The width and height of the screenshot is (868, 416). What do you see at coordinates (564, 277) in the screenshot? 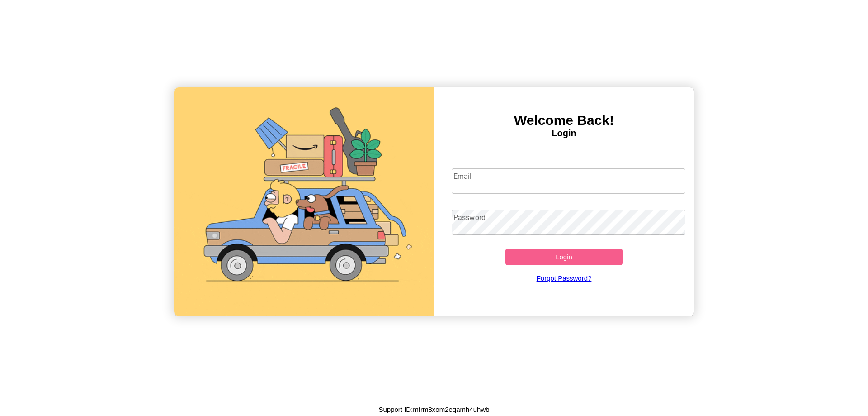
I see `a: Forgot Password?` at bounding box center [564, 277].